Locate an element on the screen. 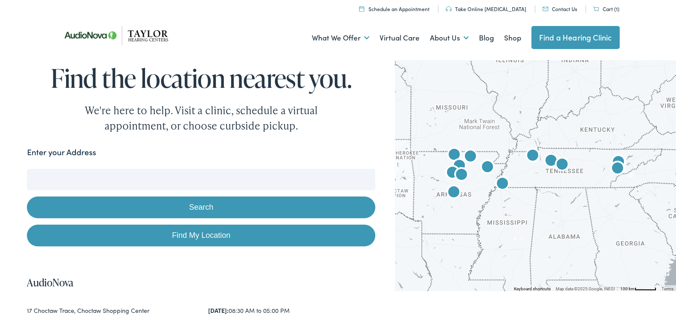 Image resolution: width=676 pixels, height=315 pixels. a: Terms is located at coordinates (667, 289).